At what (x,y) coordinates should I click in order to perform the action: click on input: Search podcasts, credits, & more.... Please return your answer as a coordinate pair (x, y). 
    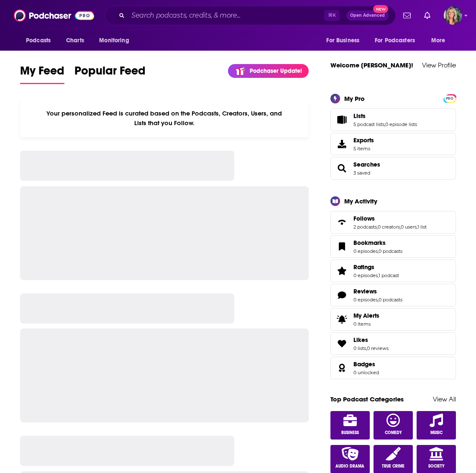
    Looking at the image, I should click on (226, 15).